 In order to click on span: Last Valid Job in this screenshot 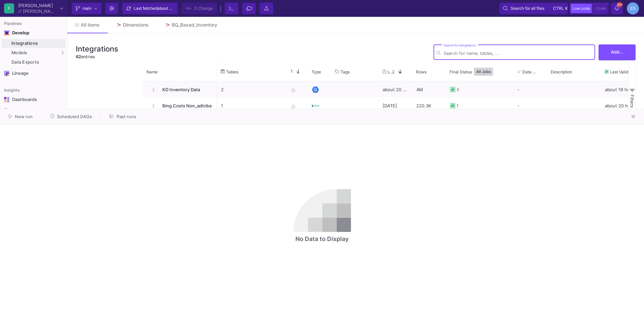, I will do `click(621, 72)`.